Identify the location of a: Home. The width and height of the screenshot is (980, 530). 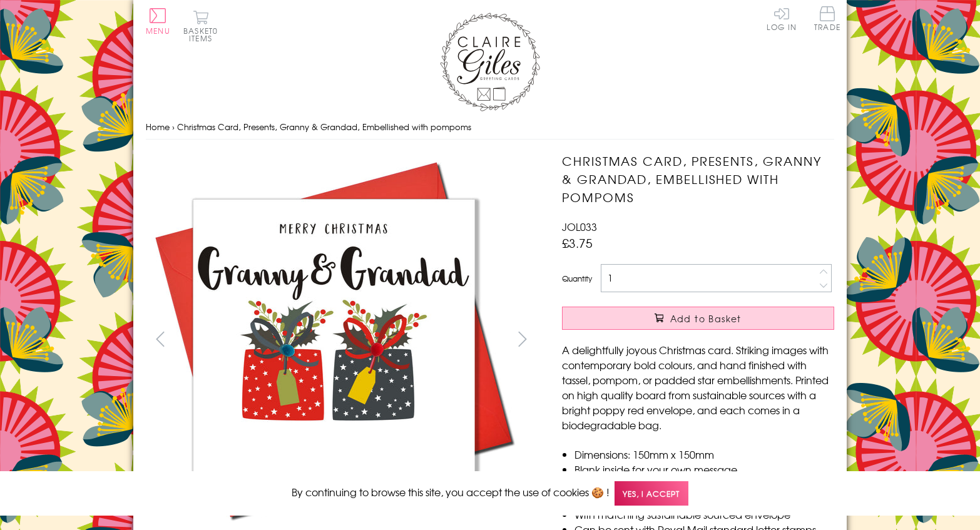
(157, 127).